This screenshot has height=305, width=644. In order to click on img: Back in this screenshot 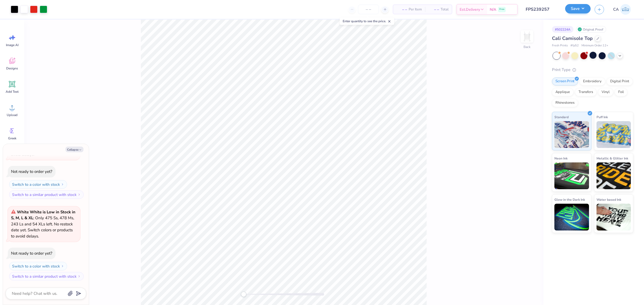, I will do `click(527, 37)`.